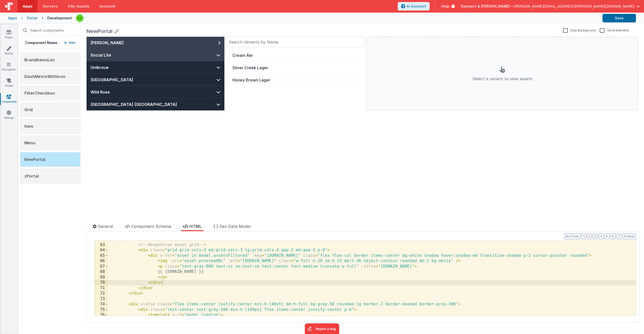 The height and width of the screenshot is (334, 644). Describe the element at coordinates (41, 43) in the screenshot. I see `h5: Component Name` at that location.